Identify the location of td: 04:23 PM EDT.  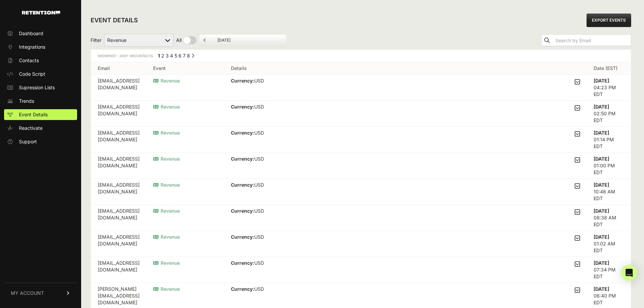
(609, 88).